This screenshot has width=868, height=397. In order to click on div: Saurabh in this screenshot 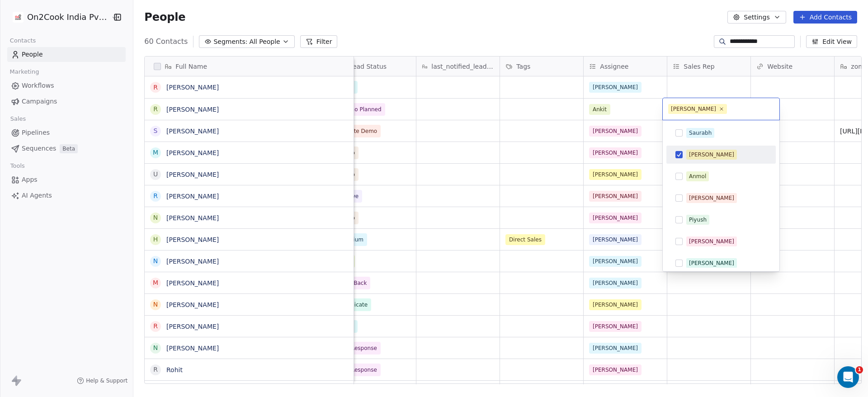, I will do `click(701, 133)`.